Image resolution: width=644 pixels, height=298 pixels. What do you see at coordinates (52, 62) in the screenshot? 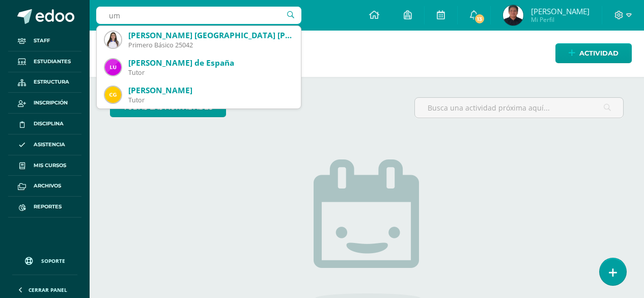
I see `span: Estudiantes` at bounding box center [52, 62].